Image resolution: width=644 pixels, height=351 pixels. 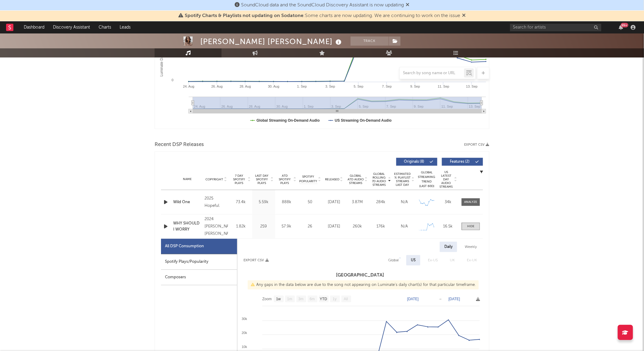 I want to click on div: 1.82k, so click(x=240, y=227).